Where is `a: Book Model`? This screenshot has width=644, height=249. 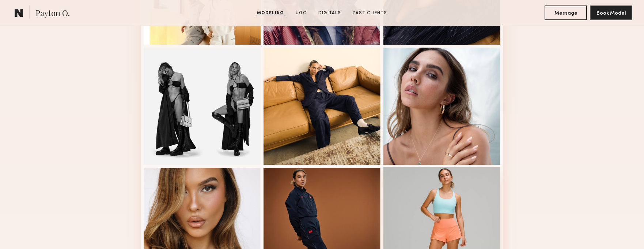
a: Book Model is located at coordinates (611, 12).